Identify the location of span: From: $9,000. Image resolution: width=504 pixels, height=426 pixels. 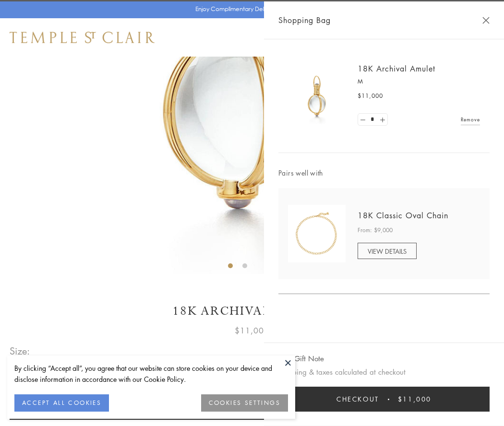
(375, 230).